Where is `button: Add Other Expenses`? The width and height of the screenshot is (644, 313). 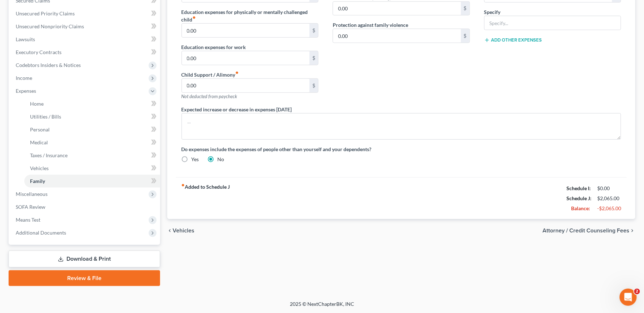
button: Add Other Expenses is located at coordinates (513, 40).